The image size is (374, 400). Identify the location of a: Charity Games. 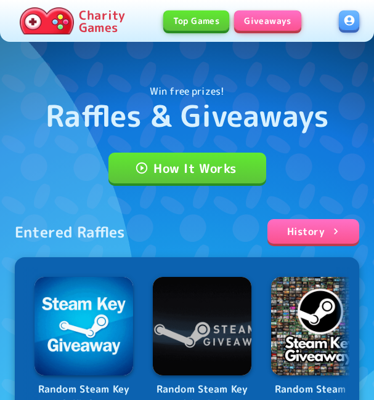
(72, 21).